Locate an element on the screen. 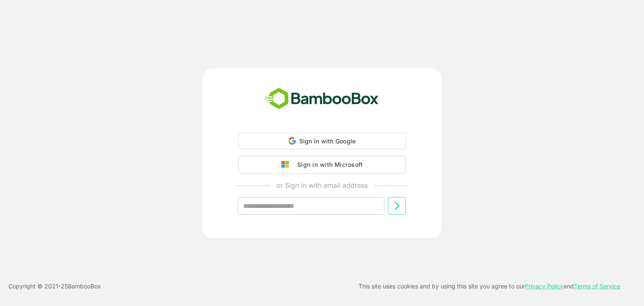 The image size is (644, 306). p: Copyright © 2021- 25 BambooBox is located at coordinates (54, 286).